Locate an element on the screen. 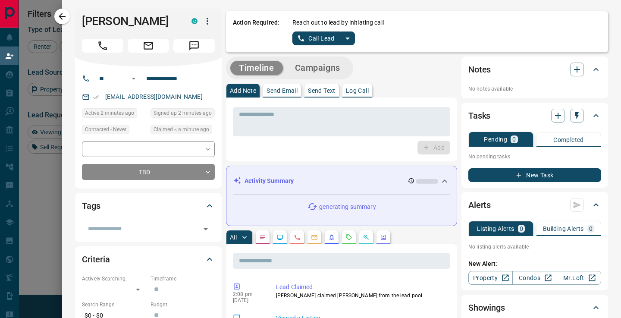  p: Completed is located at coordinates (568, 140).